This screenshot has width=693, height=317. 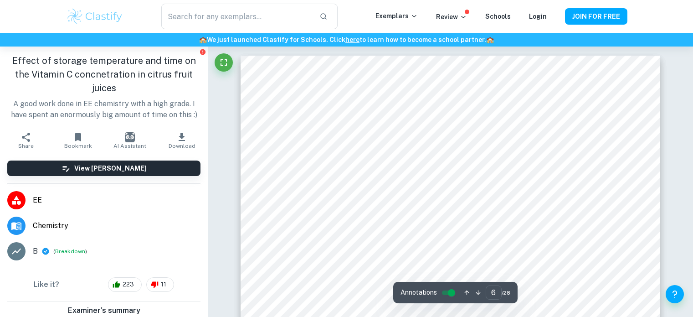 What do you see at coordinates (78, 140) in the screenshot?
I see `button: Bookmark` at bounding box center [78, 140].